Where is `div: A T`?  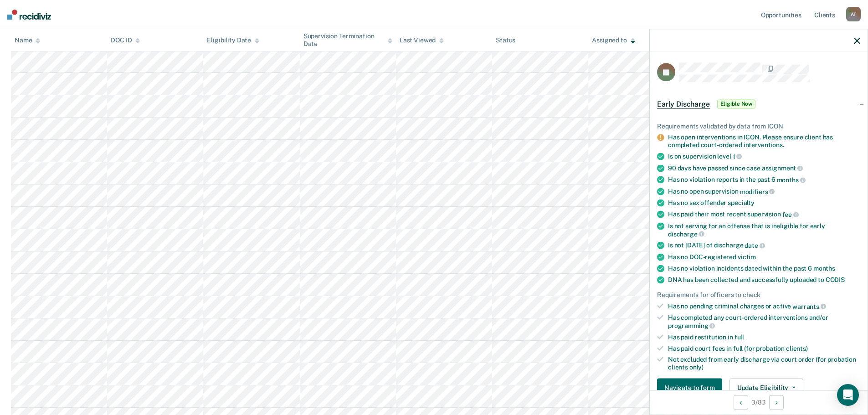
div: A T is located at coordinates (854, 14).